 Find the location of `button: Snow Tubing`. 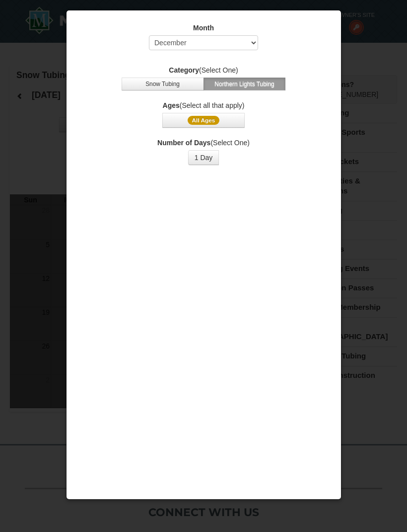

button: Snow Tubing is located at coordinates (163, 84).